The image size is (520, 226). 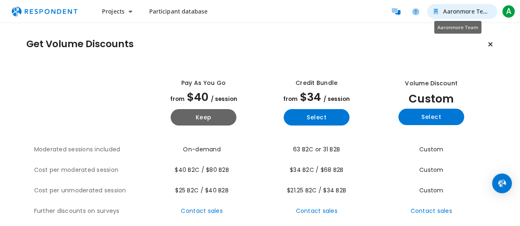 What do you see at coordinates (201, 150) in the screenshot?
I see `span: On-demand` at bounding box center [201, 150].